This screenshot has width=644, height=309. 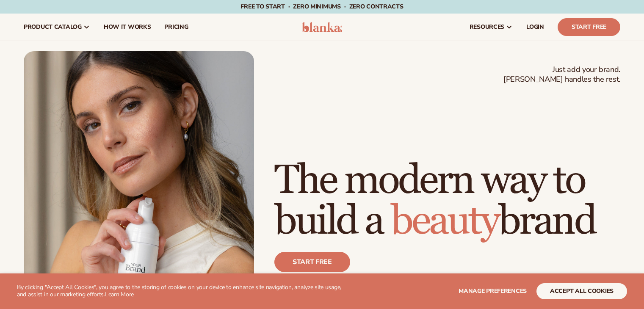 I want to click on img: logo, so click(x=322, y=27).